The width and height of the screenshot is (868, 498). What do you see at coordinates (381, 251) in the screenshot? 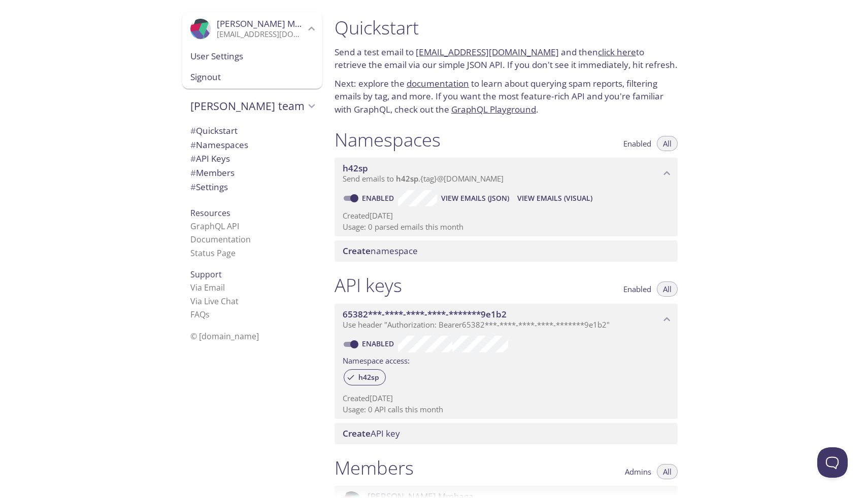
I see `span: namespace` at bounding box center [381, 251].